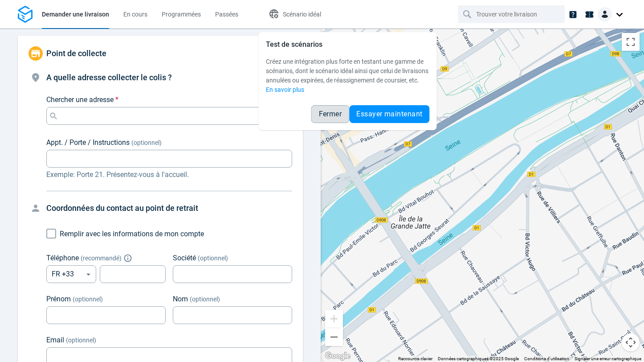 Image resolution: width=644 pixels, height=362 pixels. I want to click on a: En savoir plus, so click(285, 89).